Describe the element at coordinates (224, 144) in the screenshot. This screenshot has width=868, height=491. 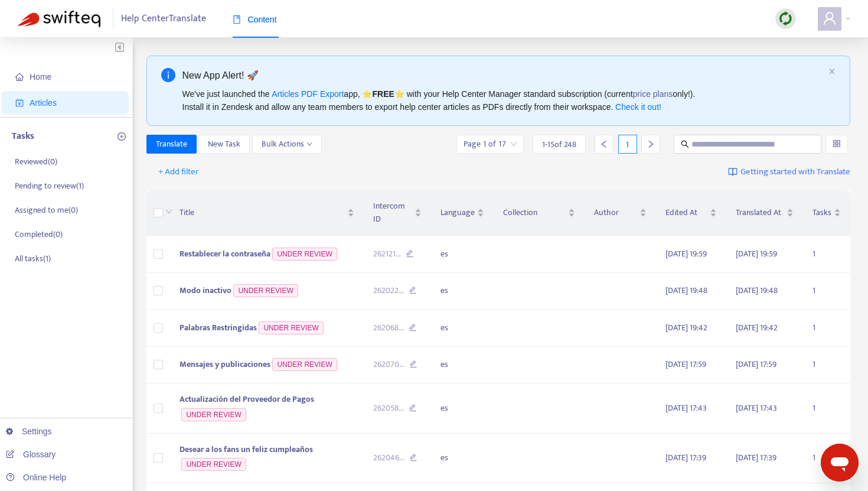
I see `button: New Task` at that location.